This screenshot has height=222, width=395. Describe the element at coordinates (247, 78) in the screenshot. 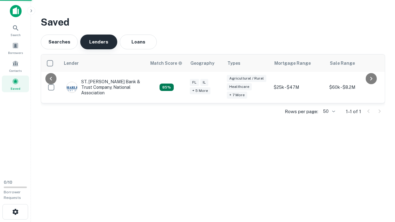

I see `div: Agricultural / Rural` at that location.